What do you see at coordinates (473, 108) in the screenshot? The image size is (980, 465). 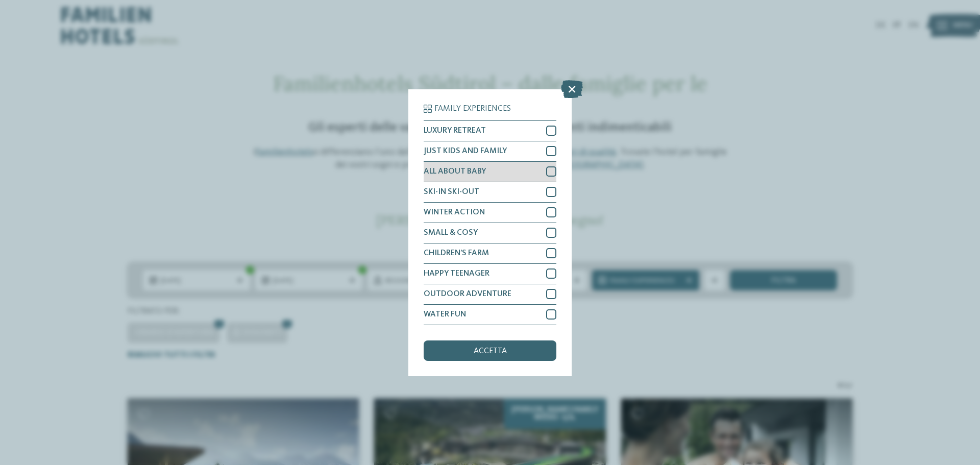 I see `span: Family Experiences` at bounding box center [473, 108].